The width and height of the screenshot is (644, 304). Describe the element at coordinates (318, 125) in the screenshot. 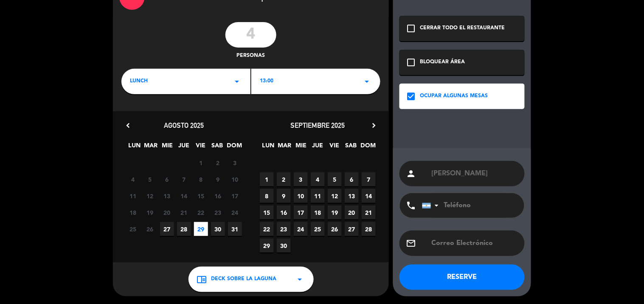

I see `span: septiembre 2025` at that location.